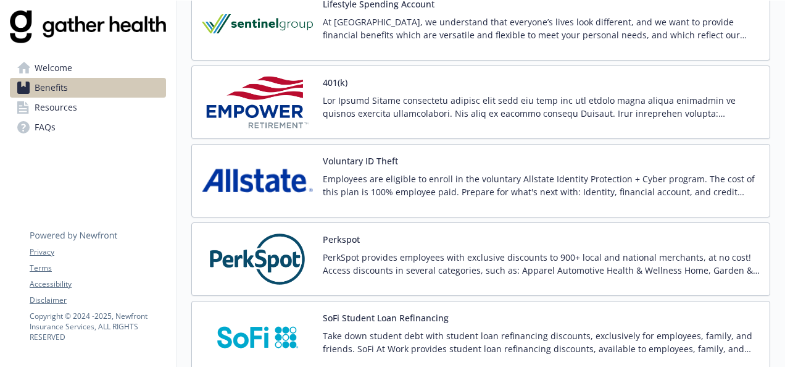 The image size is (785, 367). I want to click on a: Terms, so click(97, 268).